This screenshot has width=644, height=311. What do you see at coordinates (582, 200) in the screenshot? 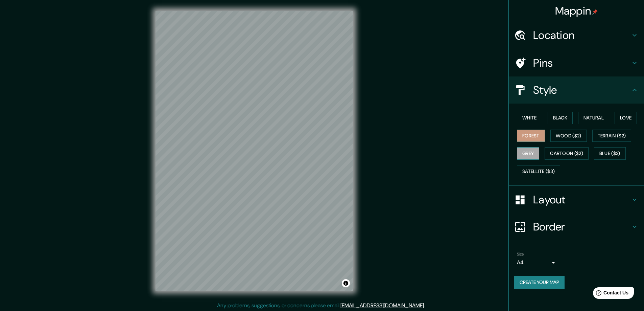
I see `h4: Layout` at bounding box center [582, 200].